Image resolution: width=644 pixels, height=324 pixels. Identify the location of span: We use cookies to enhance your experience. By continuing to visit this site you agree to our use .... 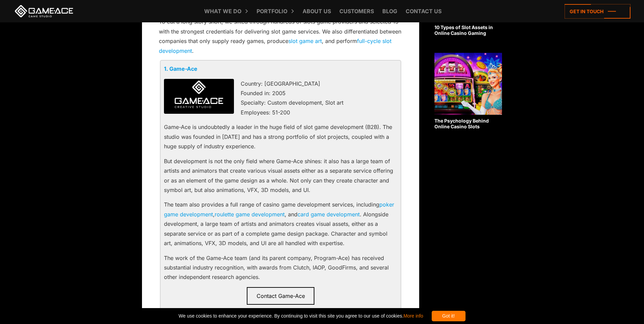
(300, 316).